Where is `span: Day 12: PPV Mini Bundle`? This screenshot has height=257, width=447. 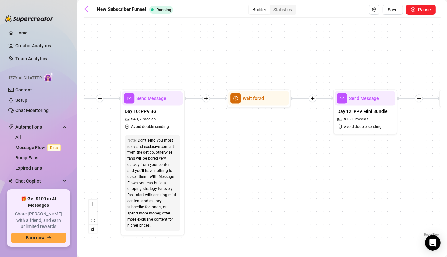
span: Day 12: PPV Mini Bundle is located at coordinates (362, 111).